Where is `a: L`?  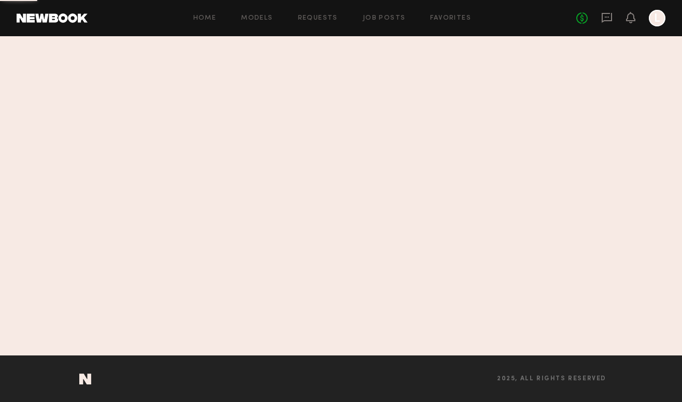
a: L is located at coordinates (657, 18).